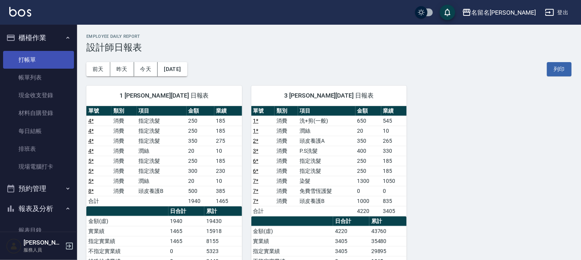 Image resolution: width=581 pixels, height=260 pixels. I want to click on h2: Employee Daily Report, so click(329, 36).